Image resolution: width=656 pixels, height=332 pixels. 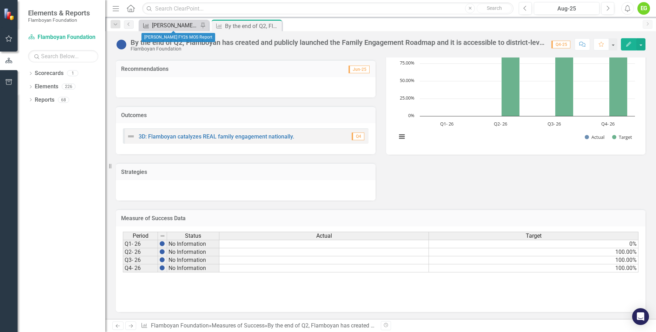 I want to click on path: Q4- 26, 100. Target., so click(x=618, y=81).